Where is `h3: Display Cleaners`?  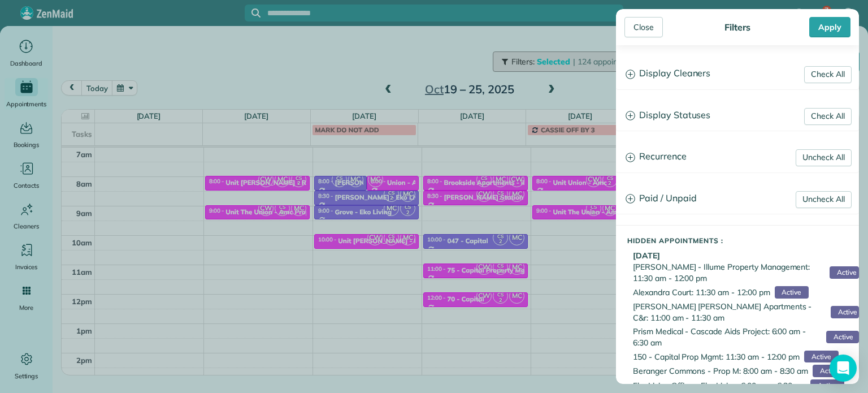 h3: Display Cleaners is located at coordinates (738, 74).